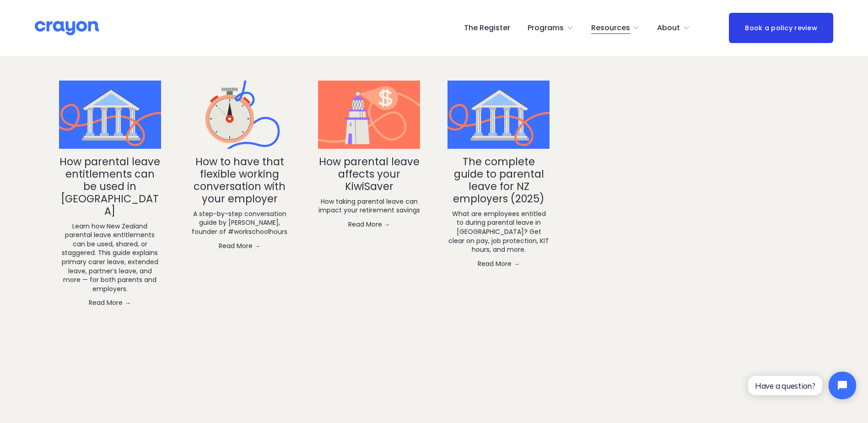 The height and width of the screenshot is (423, 868). I want to click on img: Crayon, so click(67, 28).